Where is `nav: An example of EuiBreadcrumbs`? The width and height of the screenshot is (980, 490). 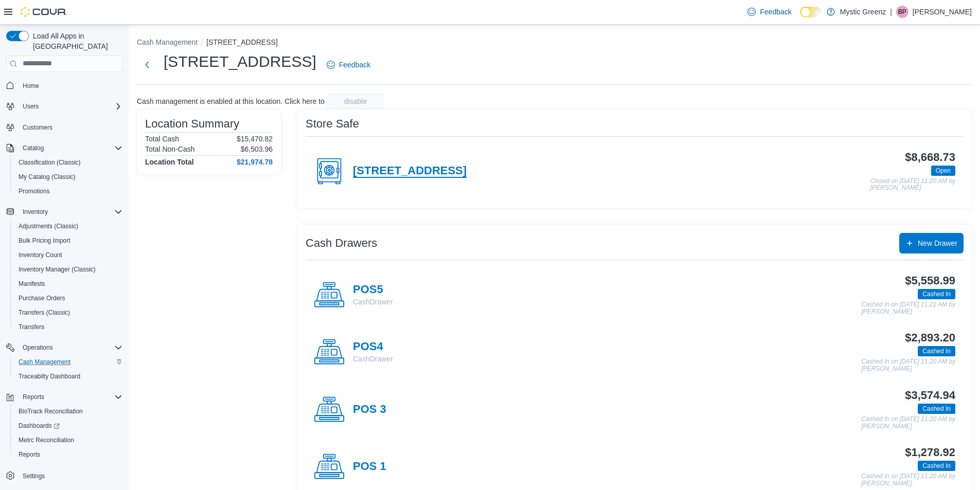 nav: An example of EuiBreadcrumbs is located at coordinates (554, 44).